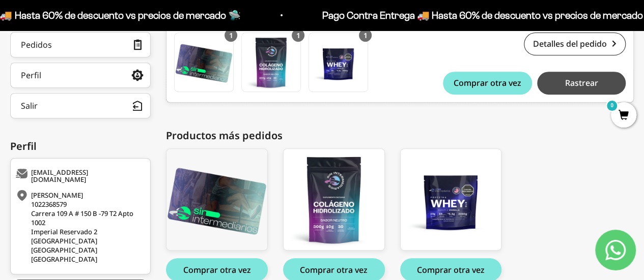 The image size is (644, 280). I want to click on button: Comprar otra vez, so click(488, 83).